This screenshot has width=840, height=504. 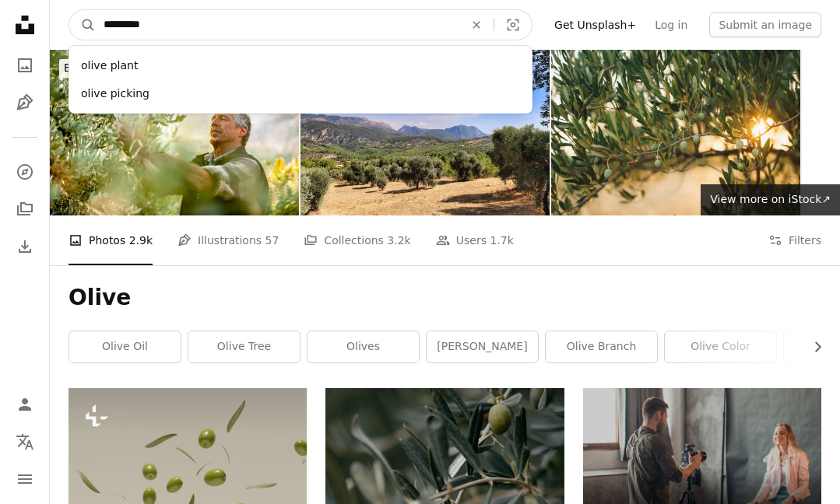 I want to click on a: olive tree, so click(x=243, y=346).